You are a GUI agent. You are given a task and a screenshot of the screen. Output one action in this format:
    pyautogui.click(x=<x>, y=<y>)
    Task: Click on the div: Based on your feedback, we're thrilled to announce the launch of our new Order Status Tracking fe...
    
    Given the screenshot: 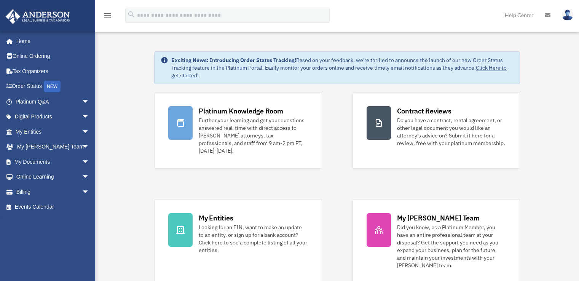 What is the action you would take?
    pyautogui.click(x=342, y=68)
    